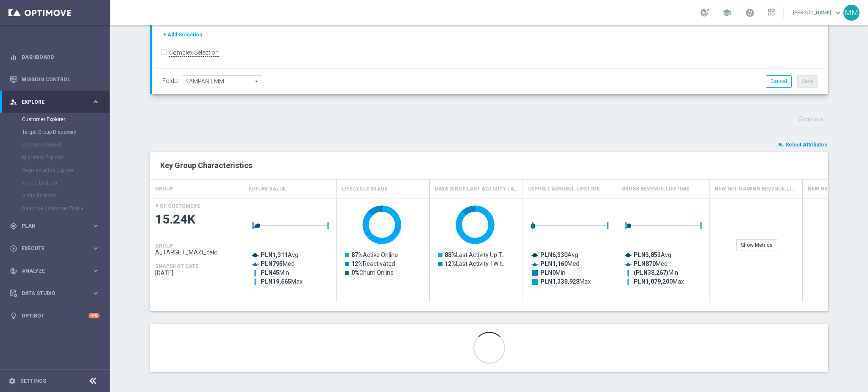 Image resolution: width=868 pixels, height=392 pixels. What do you see at coordinates (55, 315) in the screenshot?
I see `div: Optibot` at bounding box center [55, 315].